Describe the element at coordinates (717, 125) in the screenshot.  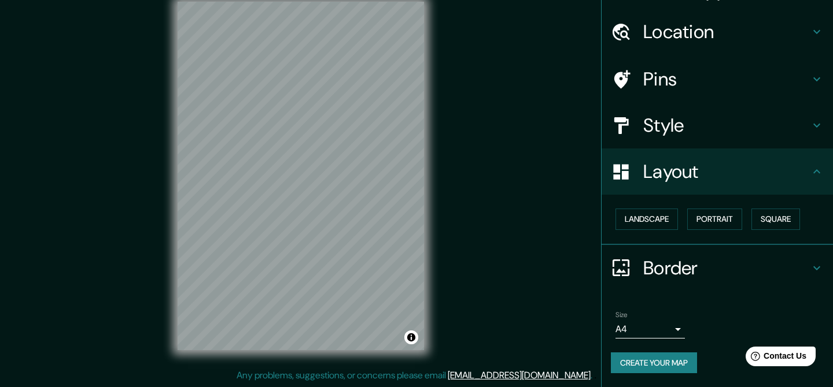
I see `div: Style` at that location.